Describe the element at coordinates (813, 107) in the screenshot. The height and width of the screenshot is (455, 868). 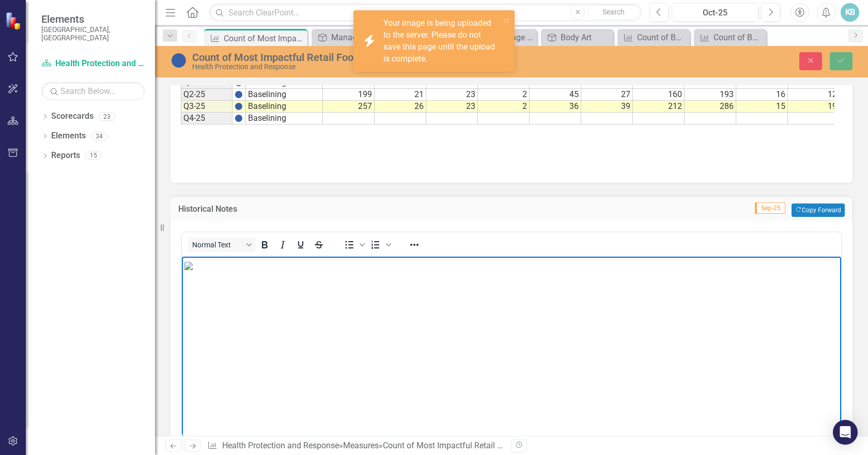
I see `td: 19` at that location.